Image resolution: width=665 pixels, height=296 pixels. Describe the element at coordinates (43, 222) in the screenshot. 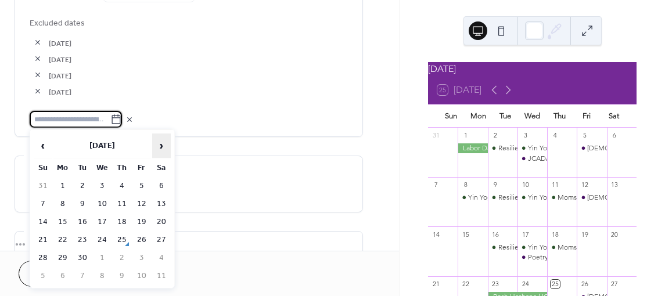

I see `td: 14` at that location.